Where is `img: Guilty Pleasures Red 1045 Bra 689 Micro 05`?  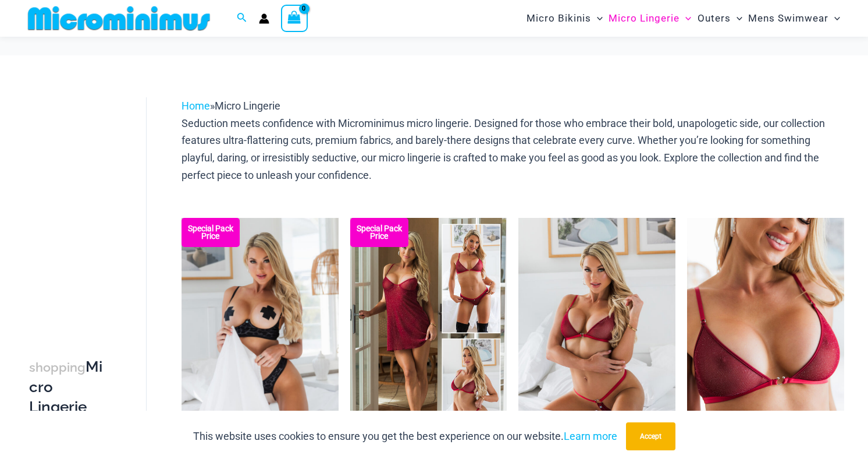
img: Guilty Pleasures Red 1045 Bra 689 Micro 05 is located at coordinates (597, 335).